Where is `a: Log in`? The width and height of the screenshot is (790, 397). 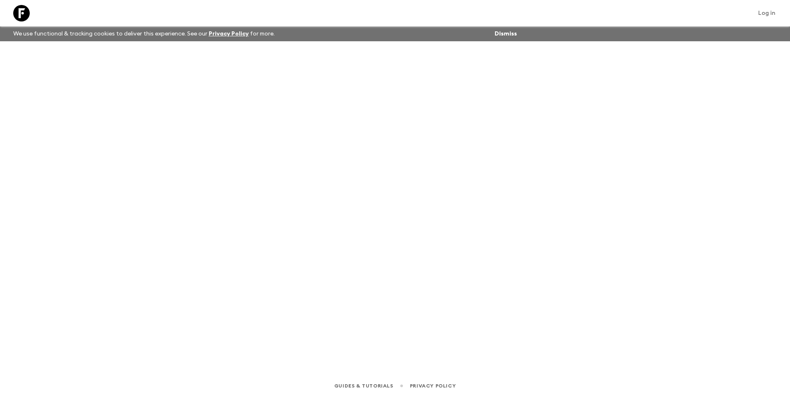
a: Log in is located at coordinates (767, 13).